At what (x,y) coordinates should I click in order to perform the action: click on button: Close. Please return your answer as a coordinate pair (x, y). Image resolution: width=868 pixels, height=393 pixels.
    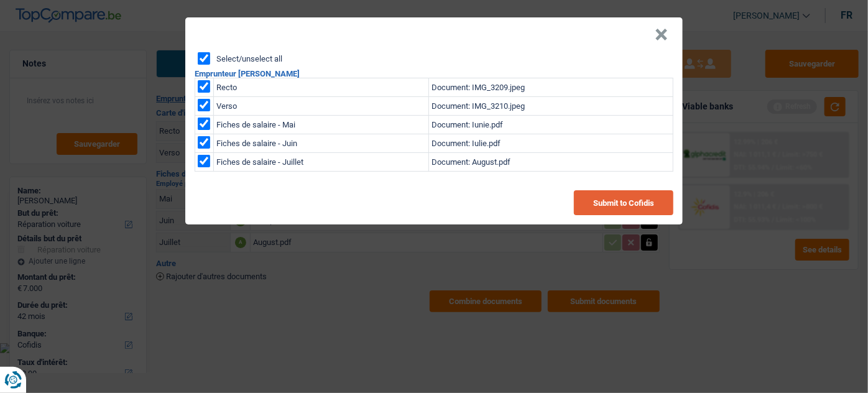
    Looking at the image, I should click on (660, 34).